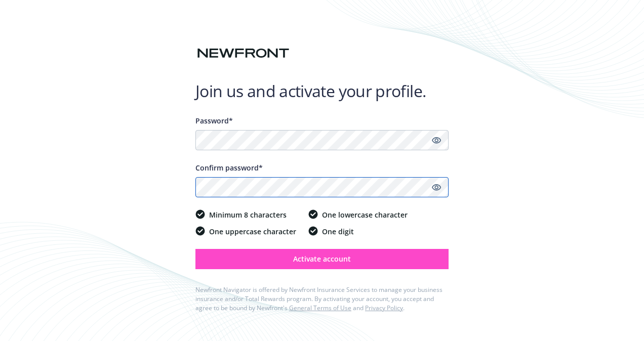 The image size is (644, 341). Describe the element at coordinates (364, 214) in the screenshot. I see `span: One lowercase character` at that location.